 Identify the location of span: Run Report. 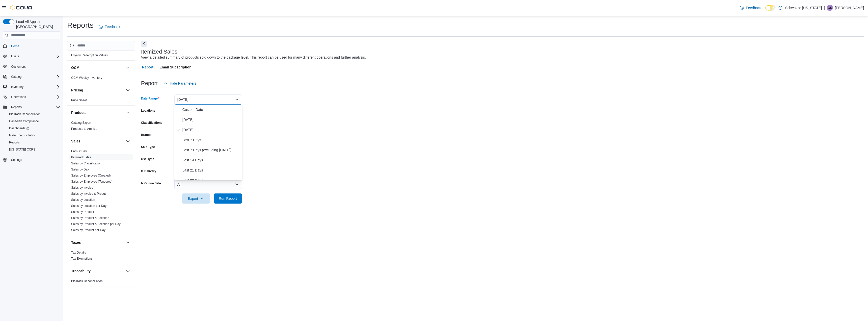
(228, 199).